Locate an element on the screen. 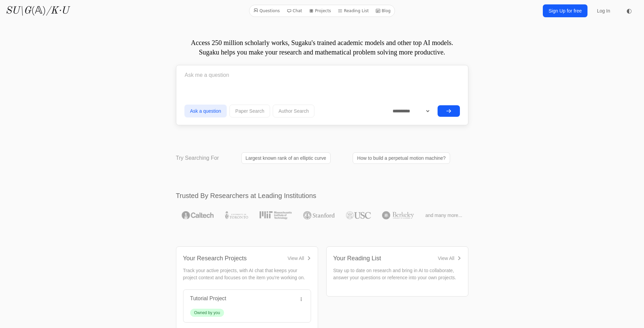 This screenshot has height=328, width=644. a: Chat is located at coordinates (295, 11).